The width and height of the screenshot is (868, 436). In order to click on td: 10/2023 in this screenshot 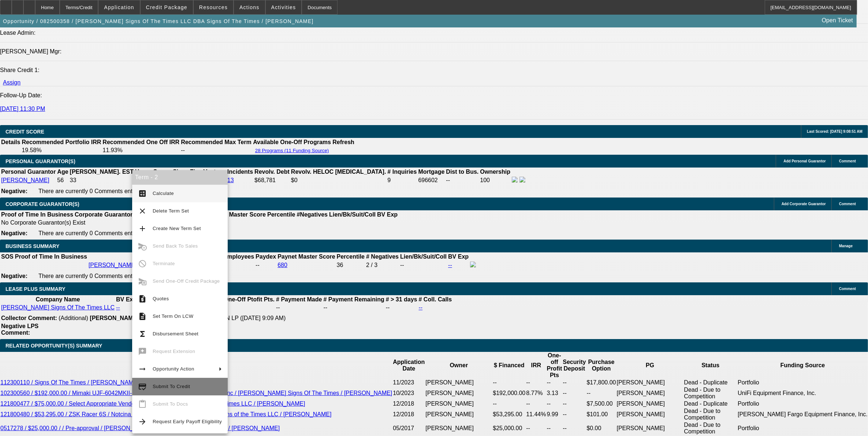, I will do `click(409, 393)`.